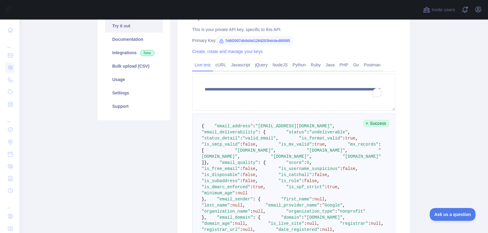 The height and width of the screenshot is (233, 488). What do you see at coordinates (351, 212) in the screenshot?
I see `span: "nonprofit"` at bounding box center [351, 212].